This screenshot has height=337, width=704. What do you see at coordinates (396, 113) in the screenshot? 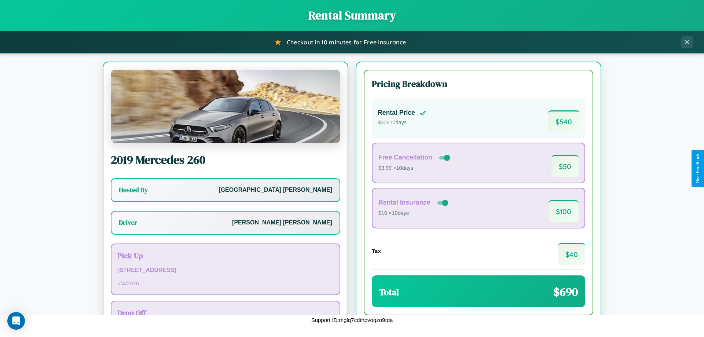
I see `h4: Rental Price` at bounding box center [396, 113].